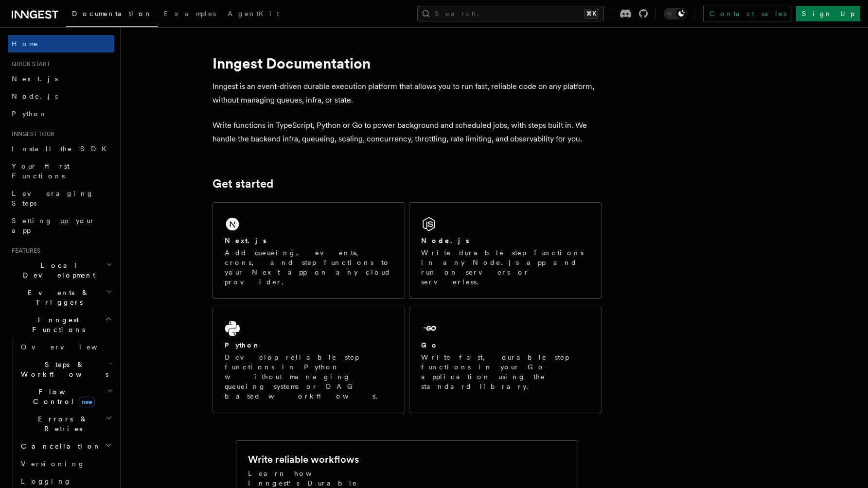 This screenshot has height=488, width=868. What do you see at coordinates (243, 345) in the screenshot?
I see `h2: Python` at bounding box center [243, 345].